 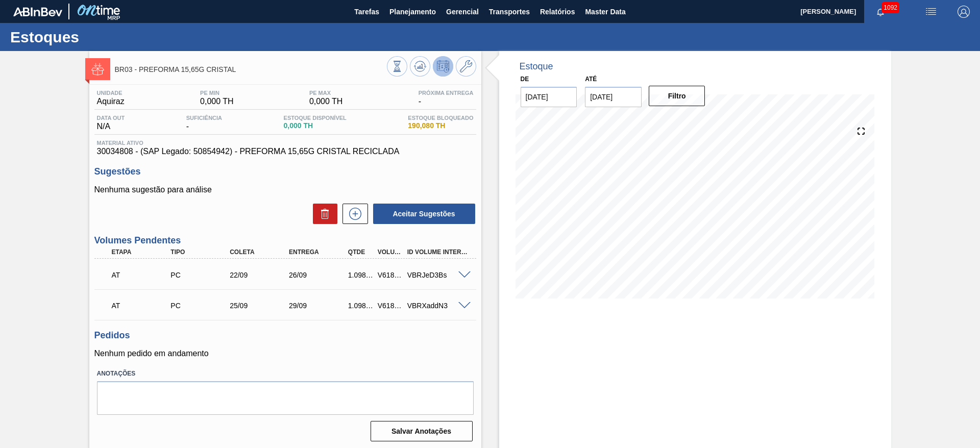 I want to click on label: Anotações, so click(x=285, y=373).